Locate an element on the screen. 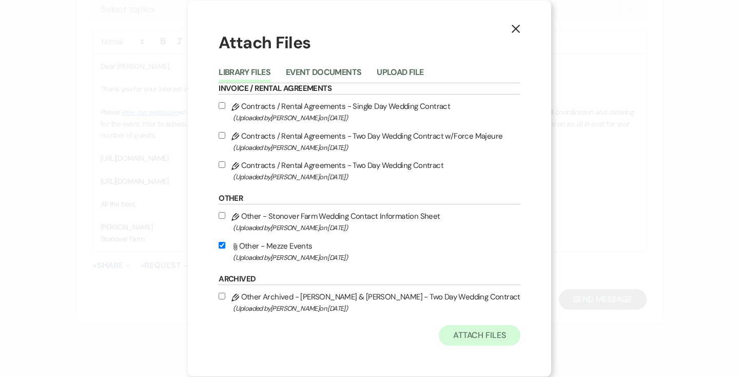 This screenshot has height=377, width=739. label: Contracts / Rental Agreements - Two Day Wedding Contract w/Force Majeure is located at coordinates (369, 141).